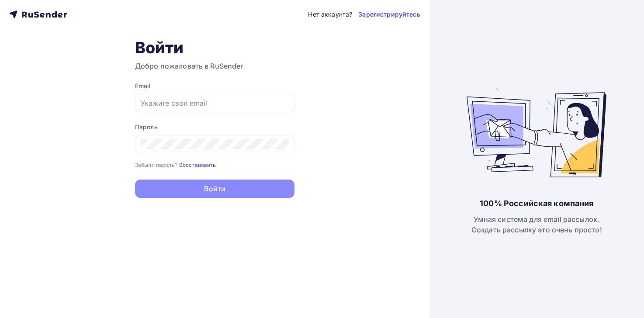  Describe the element at coordinates (389, 14) in the screenshot. I see `a: Зарегистрируйтесь` at that location.